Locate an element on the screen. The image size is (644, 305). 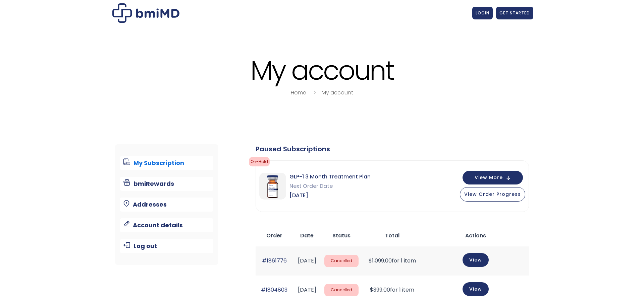
h1: My account is located at coordinates (322, 71).